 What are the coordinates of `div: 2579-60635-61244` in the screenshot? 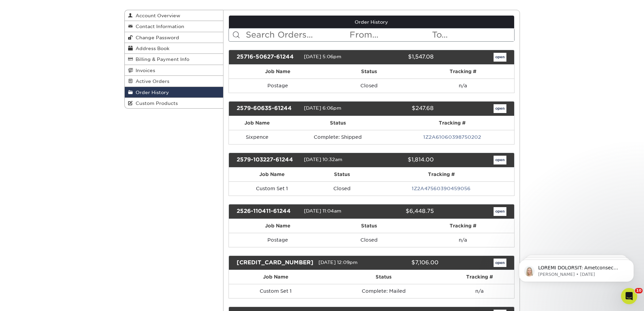 It's located at (268, 109).